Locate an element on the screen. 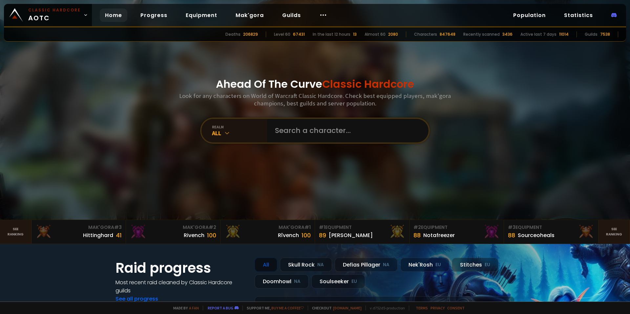  div: Soulseeker is located at coordinates (338, 282).